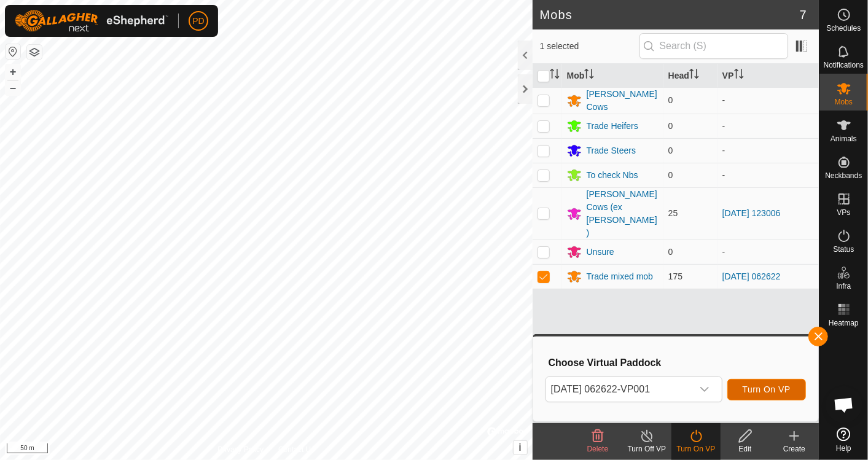 The height and width of the screenshot is (460, 868). Describe the element at coordinates (705, 389) in the screenshot. I see `div: dropdown trigger` at that location.